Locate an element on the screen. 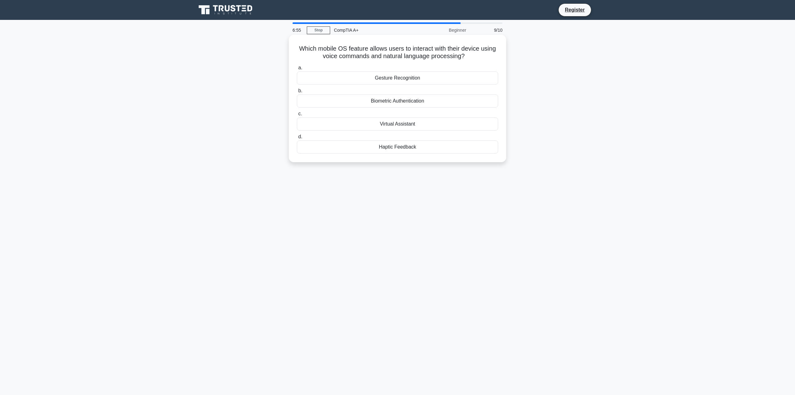  span: d. is located at coordinates (300, 136).